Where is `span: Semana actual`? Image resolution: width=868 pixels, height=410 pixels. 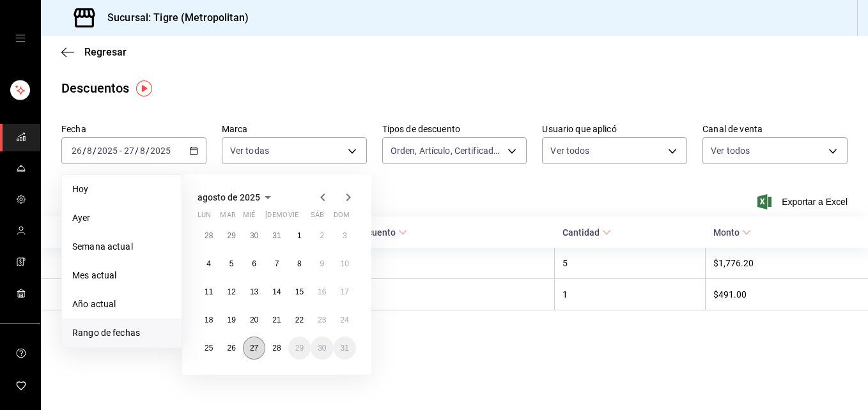 span: Semana actual is located at coordinates (122, 246).